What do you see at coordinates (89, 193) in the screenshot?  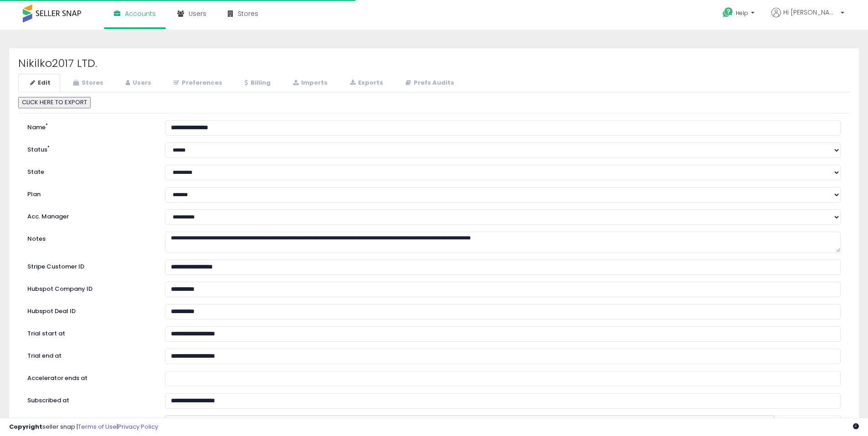 I see `label: Plan` at bounding box center [89, 193].